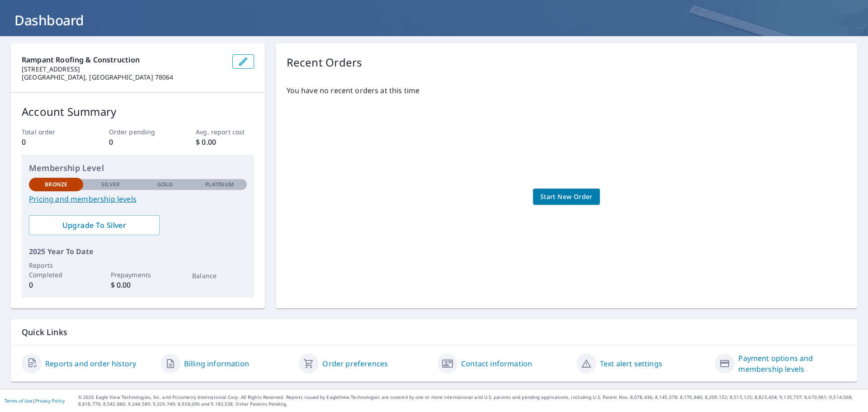 The width and height of the screenshot is (868, 412). Describe the element at coordinates (434, 332) in the screenshot. I see `p: Quick Links` at that location.